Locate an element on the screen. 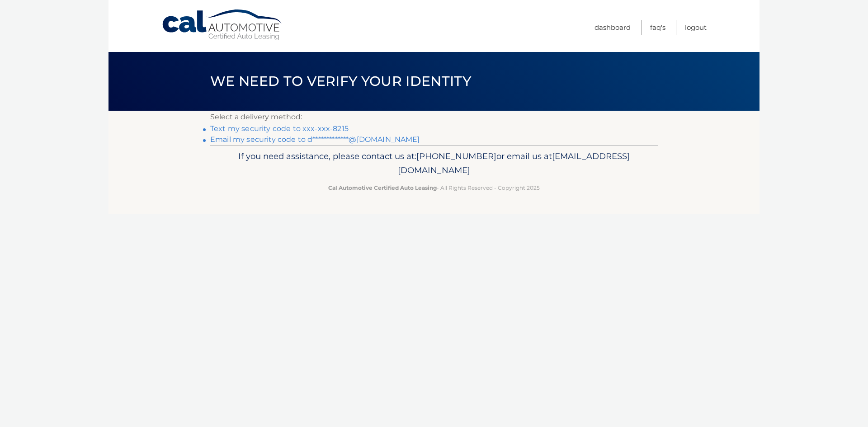 The height and width of the screenshot is (427, 868). a: Text my security code to xxx-xxx-8215 is located at coordinates (279, 128).